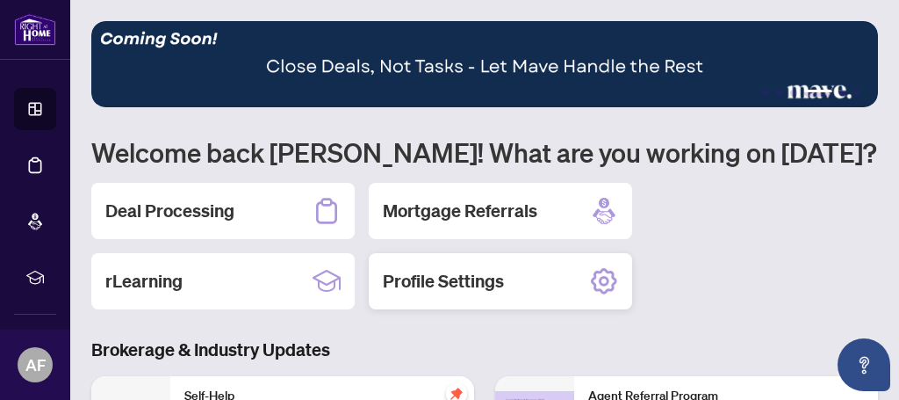 Image resolution: width=899 pixels, height=400 pixels. I want to click on h2: Deal Processing, so click(169, 211).